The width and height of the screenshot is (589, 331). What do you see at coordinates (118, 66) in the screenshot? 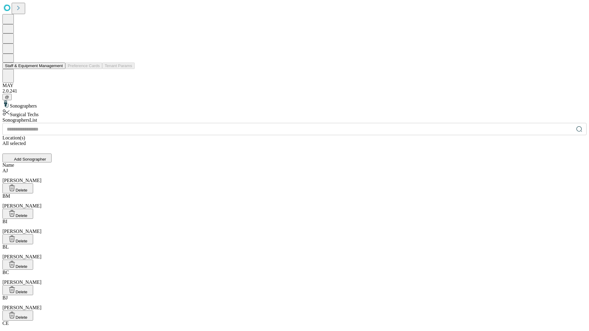
I see `button: Tenant Params` at bounding box center [118, 66].